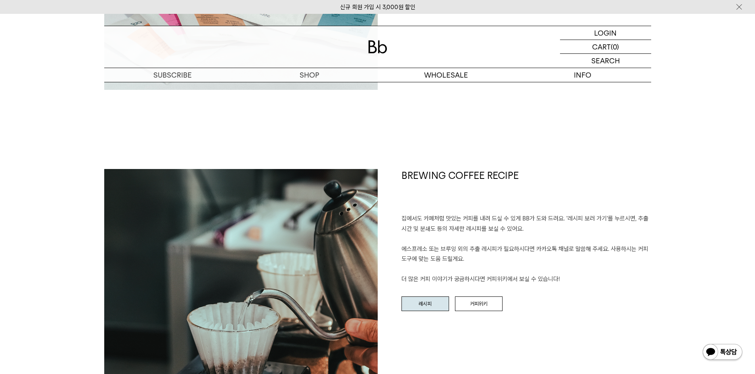  What do you see at coordinates (601, 47) in the screenshot?
I see `p: CART` at bounding box center [601, 47].